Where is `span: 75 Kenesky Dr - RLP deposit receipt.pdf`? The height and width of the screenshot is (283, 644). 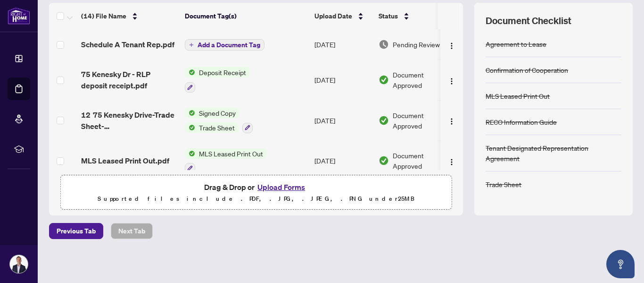 span: 75 Kenesky Dr - RLP deposit receipt.pdf is located at coordinates (129, 80).